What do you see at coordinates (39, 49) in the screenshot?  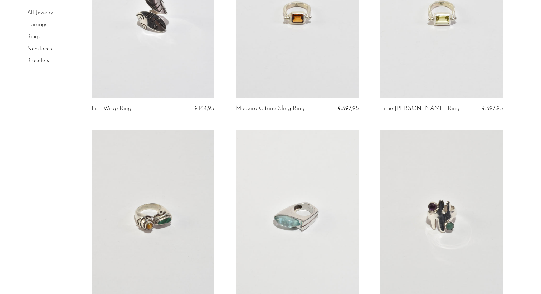 I see `a: Necklaces` at bounding box center [39, 49].